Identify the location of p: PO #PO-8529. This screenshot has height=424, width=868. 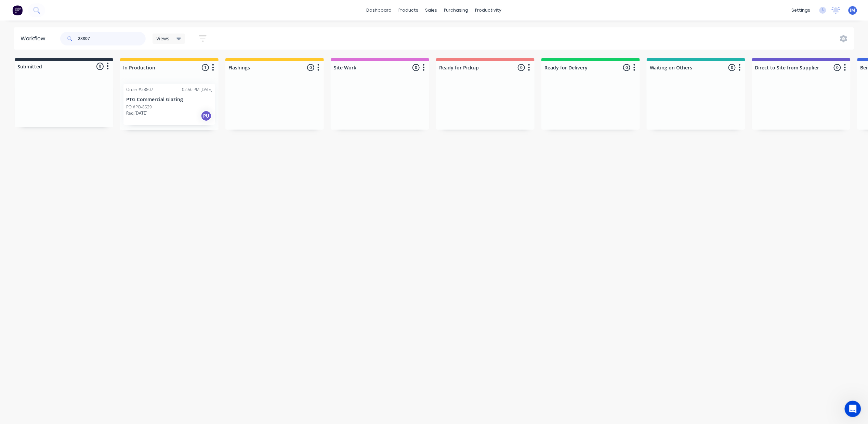
(139, 107).